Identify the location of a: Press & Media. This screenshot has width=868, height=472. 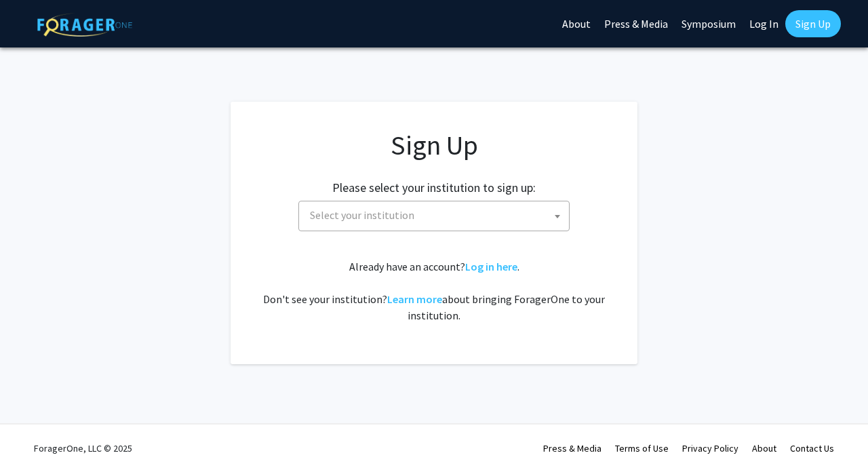
(572, 448).